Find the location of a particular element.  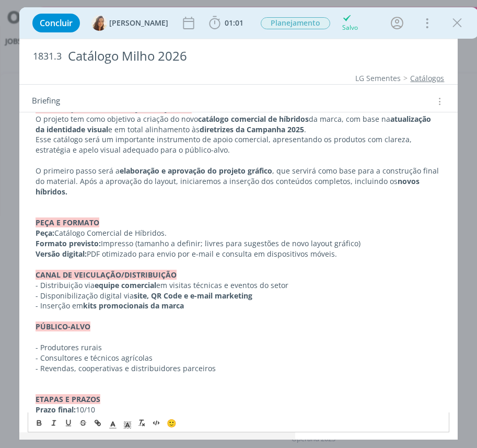

p: Impresso (tamanho a definir; livres para sugestões de novo layout gráfico) is located at coordinates (239, 244).